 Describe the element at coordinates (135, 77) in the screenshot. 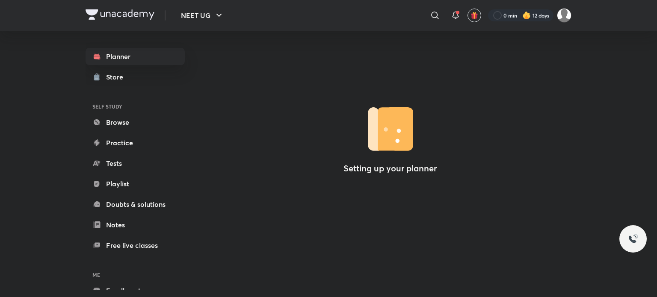

I see `a: Store` at that location.